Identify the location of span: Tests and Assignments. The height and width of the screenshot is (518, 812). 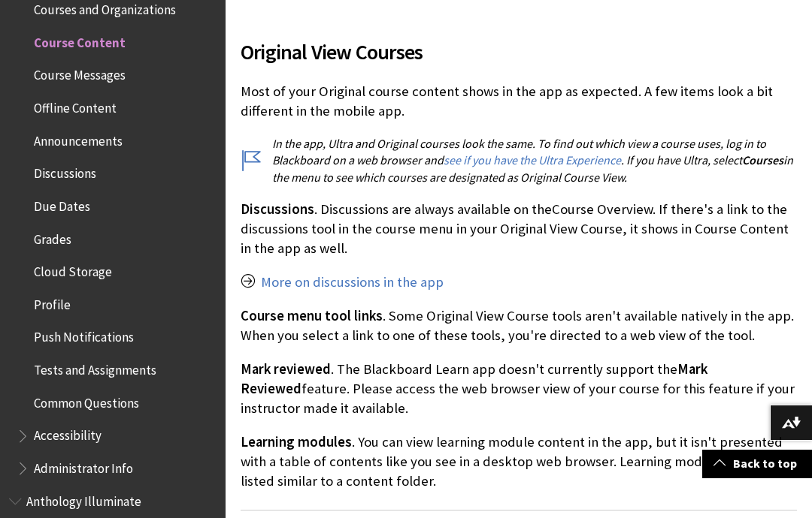
(95, 367).